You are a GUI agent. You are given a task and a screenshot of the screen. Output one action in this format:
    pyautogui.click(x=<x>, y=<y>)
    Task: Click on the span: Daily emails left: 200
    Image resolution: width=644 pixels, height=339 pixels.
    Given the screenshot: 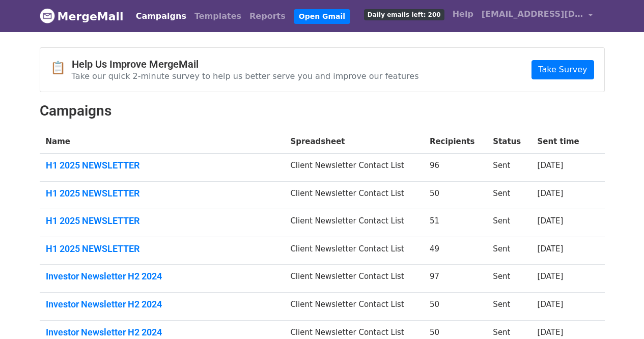 What is the action you would take?
    pyautogui.click(x=404, y=15)
    